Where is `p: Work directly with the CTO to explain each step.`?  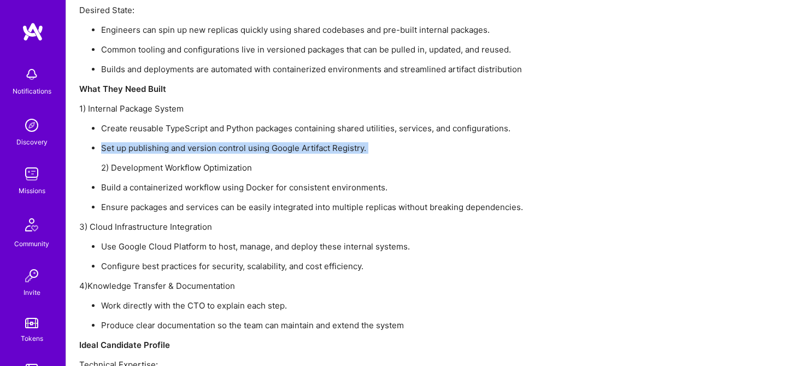
p: Work directly with the CTO to explain each step. is located at coordinates (418, 305).